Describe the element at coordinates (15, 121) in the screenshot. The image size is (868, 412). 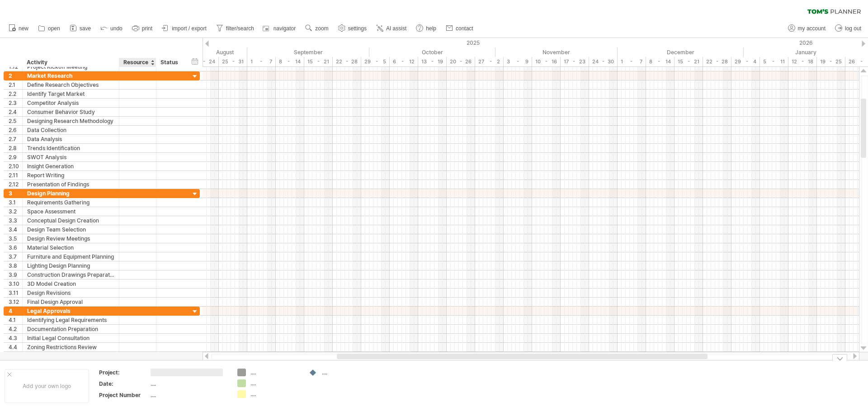
I see `div: 2.5` at that location.